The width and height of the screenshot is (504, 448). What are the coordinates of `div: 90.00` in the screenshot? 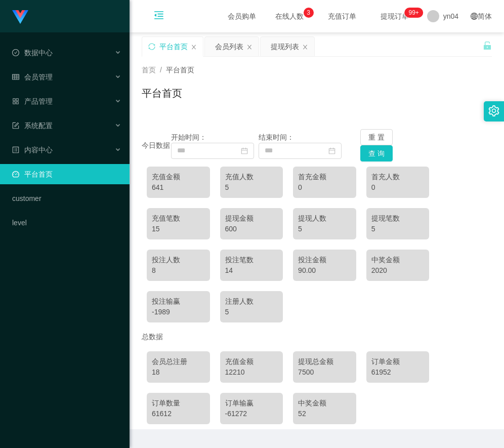 It's located at (325, 270).